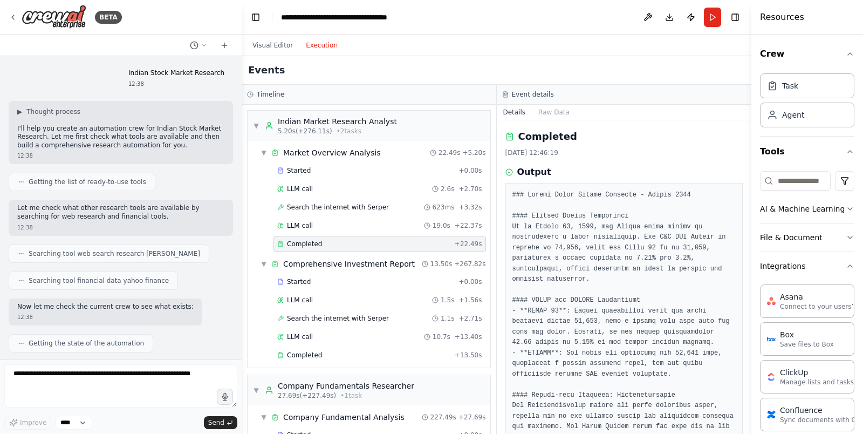 This screenshot has height=434, width=863. What do you see at coordinates (807, 237) in the screenshot?
I see `button: File & Document` at bounding box center [807, 237].